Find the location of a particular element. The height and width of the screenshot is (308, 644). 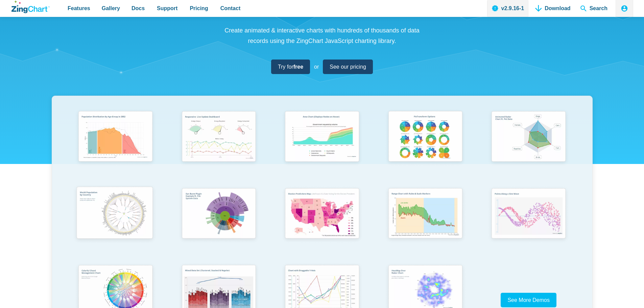

span: Features is located at coordinates (79, 8).